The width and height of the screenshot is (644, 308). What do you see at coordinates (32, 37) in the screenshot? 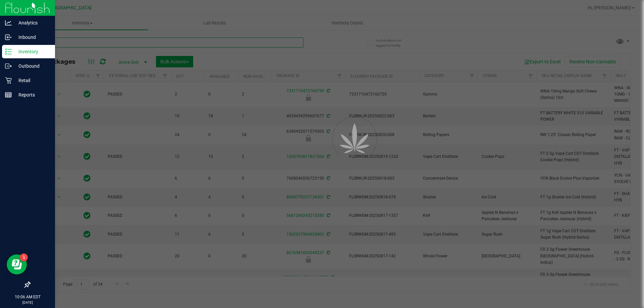
I see `p: Inbound` at bounding box center [32, 37].